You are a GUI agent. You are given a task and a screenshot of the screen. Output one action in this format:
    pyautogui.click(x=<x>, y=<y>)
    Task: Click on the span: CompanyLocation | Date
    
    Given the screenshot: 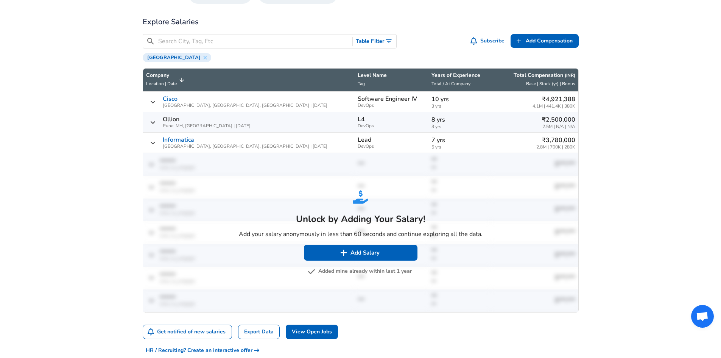 What is the action you would take?
    pyautogui.click(x=166, y=80)
    